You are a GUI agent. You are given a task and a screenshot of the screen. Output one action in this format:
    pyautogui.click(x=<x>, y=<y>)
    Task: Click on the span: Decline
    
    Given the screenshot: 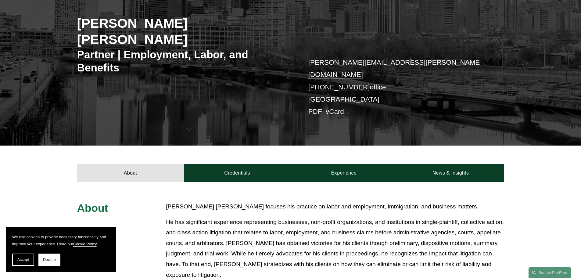 What is the action you would take?
    pyautogui.click(x=49, y=259)
    